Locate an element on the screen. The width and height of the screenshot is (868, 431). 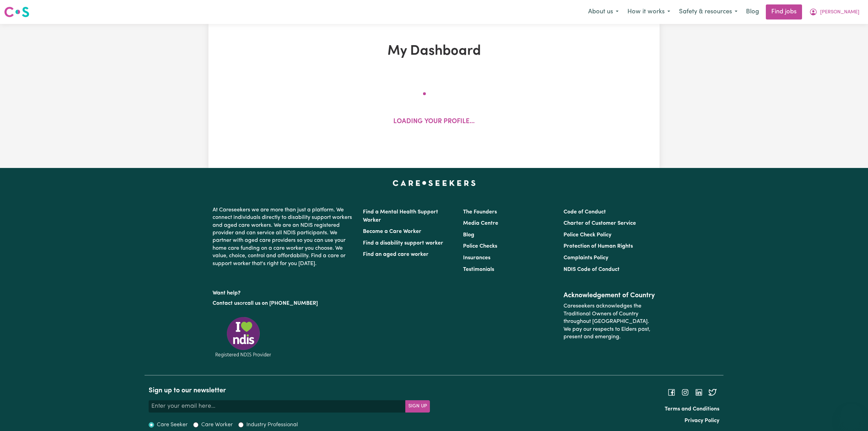
a: Code of Conduct is located at coordinates (584, 212).